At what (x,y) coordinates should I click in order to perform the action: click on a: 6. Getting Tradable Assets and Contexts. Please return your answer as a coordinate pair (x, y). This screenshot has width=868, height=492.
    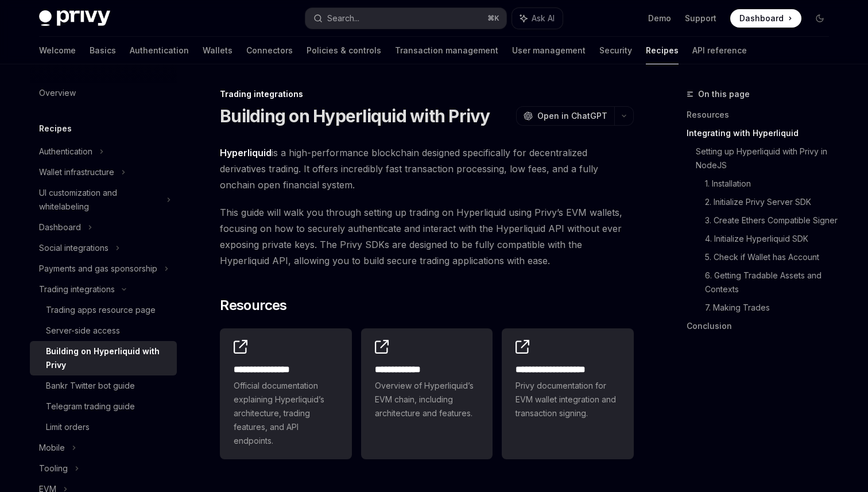
    Looking at the image, I should click on (772, 282).